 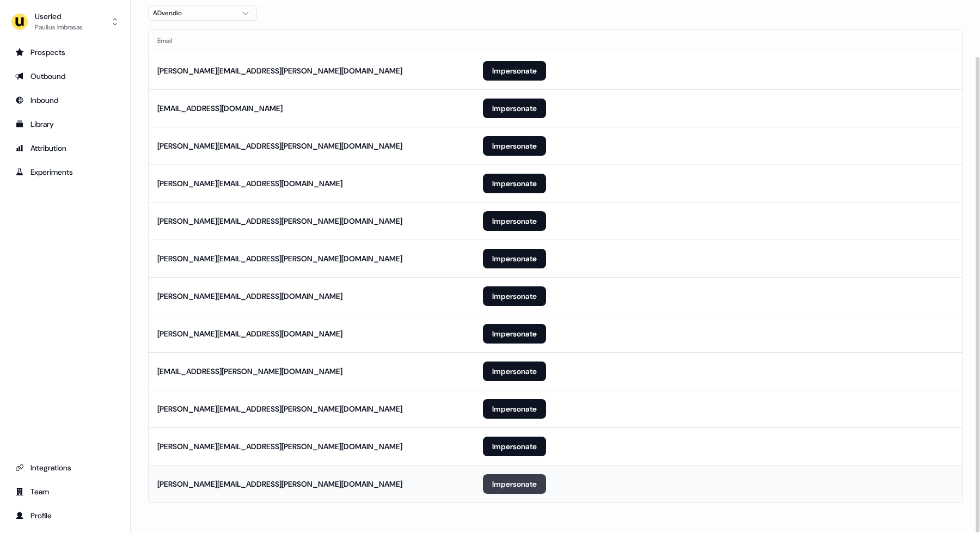 What do you see at coordinates (65, 148) in the screenshot?
I see `a: Go to attribution` at bounding box center [65, 148].